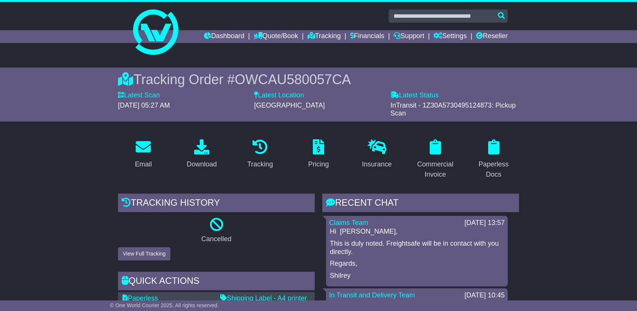  What do you see at coordinates (318, 164) in the screenshot?
I see `div: Pricing` at bounding box center [318, 164].